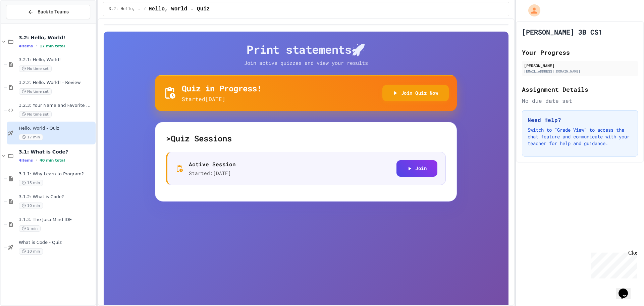 The width and height of the screenshot is (644, 306). I want to click on span: 3.1.1: Why Learn to Program?, so click(57, 174).